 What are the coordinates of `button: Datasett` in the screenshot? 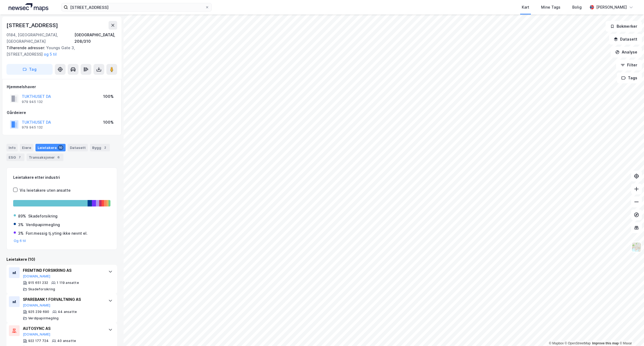 It's located at (625, 39).